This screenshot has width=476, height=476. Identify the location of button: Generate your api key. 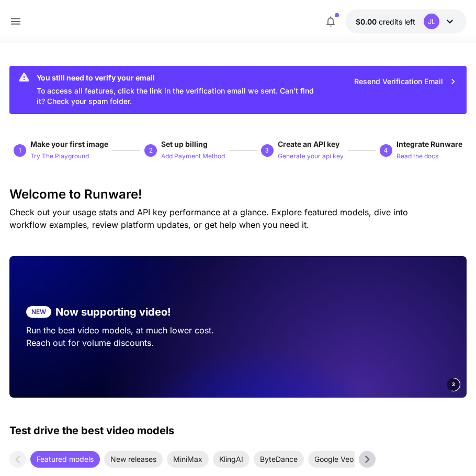
(310, 156).